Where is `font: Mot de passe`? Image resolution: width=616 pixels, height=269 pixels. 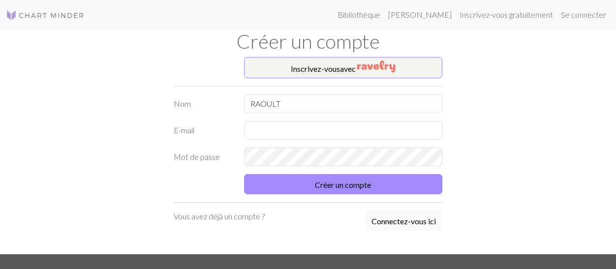
font: Mot de passe is located at coordinates (197, 157).